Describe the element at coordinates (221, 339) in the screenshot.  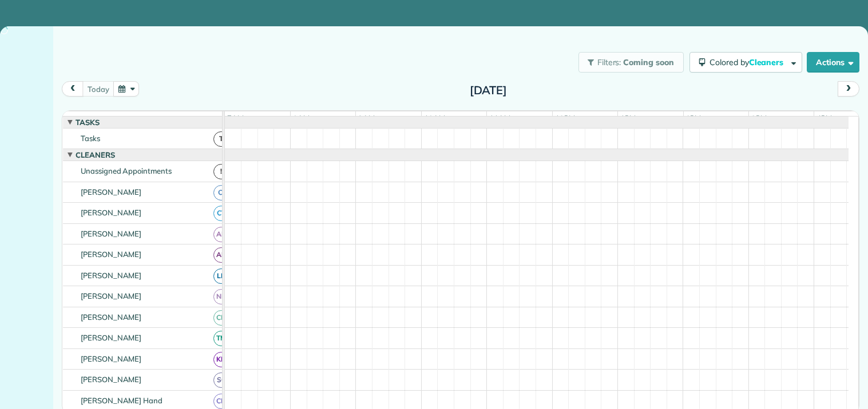
I see `span: TM` at that location.